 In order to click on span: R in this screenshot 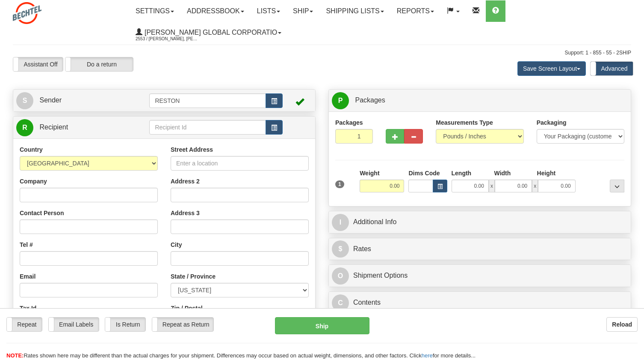, I will do `click(25, 128)`.